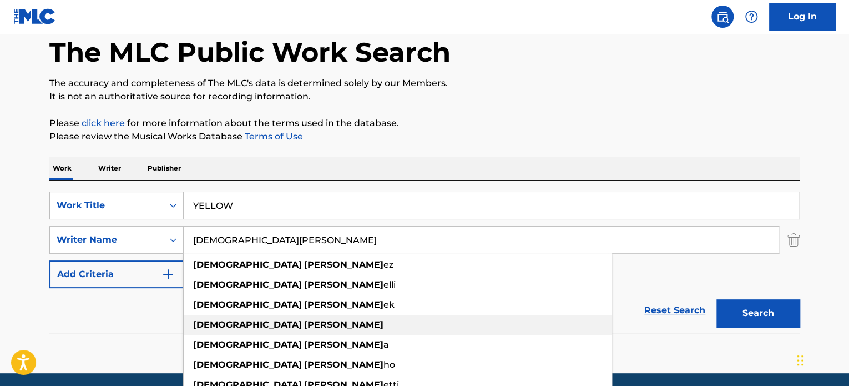 The width and height of the screenshot is (849, 386). I want to click on div: Widget de chat, so click(821, 359).